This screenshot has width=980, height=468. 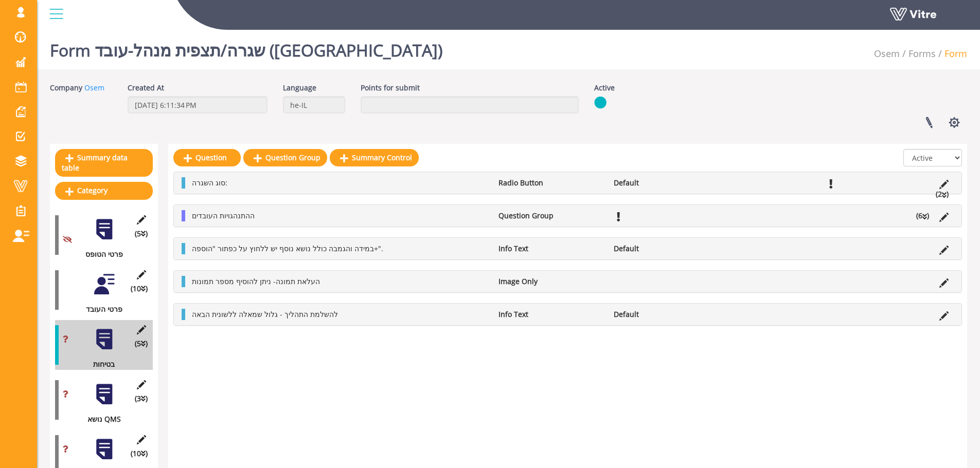 What do you see at coordinates (605, 88) in the screenshot?
I see `label: Active` at bounding box center [605, 88].